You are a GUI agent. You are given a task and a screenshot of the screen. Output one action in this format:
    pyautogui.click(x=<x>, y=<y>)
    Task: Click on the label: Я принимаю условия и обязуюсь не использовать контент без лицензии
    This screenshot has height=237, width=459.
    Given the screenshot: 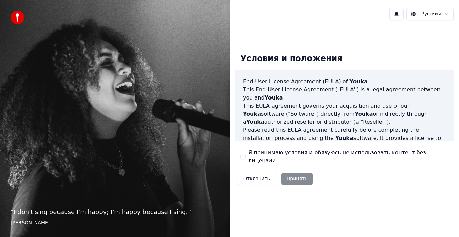 What is the action you would take?
    pyautogui.click(x=348, y=157)
    